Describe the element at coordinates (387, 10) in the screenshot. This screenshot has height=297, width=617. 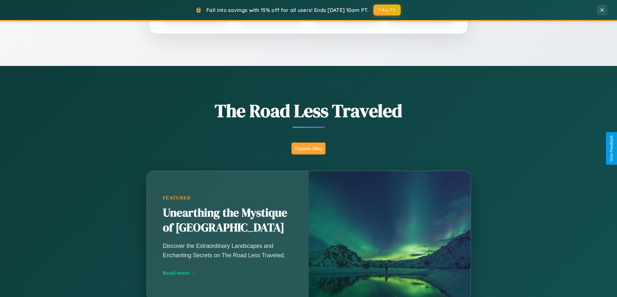
I see `button: FALL15` at that location.